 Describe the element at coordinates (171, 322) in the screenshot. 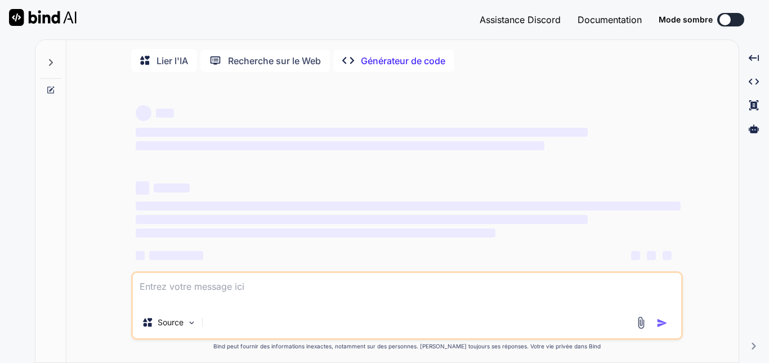

I see `font: Source` at that location.